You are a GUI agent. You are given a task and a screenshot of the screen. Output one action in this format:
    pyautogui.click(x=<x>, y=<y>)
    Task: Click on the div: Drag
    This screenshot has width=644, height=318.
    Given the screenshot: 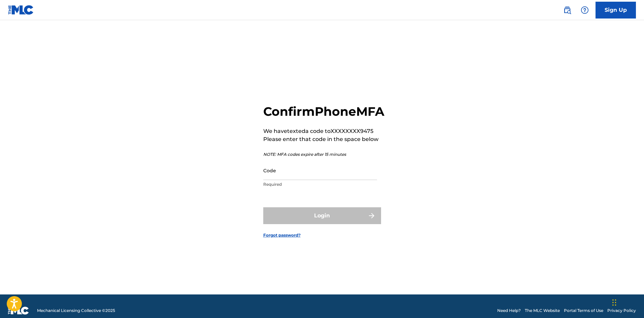 What is the action you would take?
    pyautogui.click(x=614, y=303)
    